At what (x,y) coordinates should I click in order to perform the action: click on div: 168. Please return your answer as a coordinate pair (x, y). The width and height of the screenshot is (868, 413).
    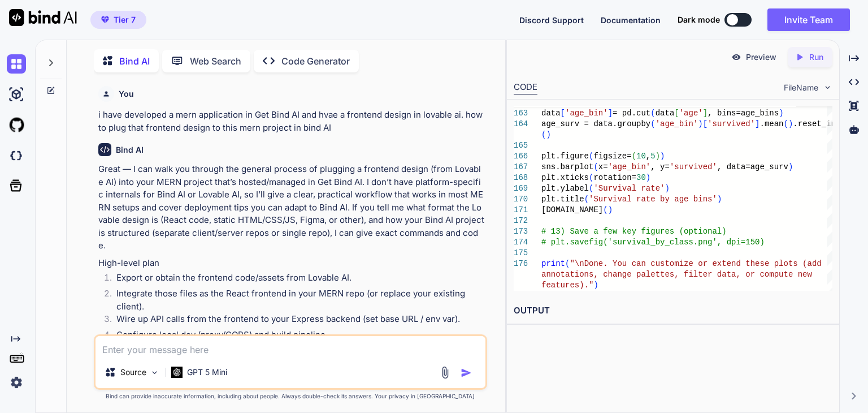
    Looking at the image, I should click on (520, 177).